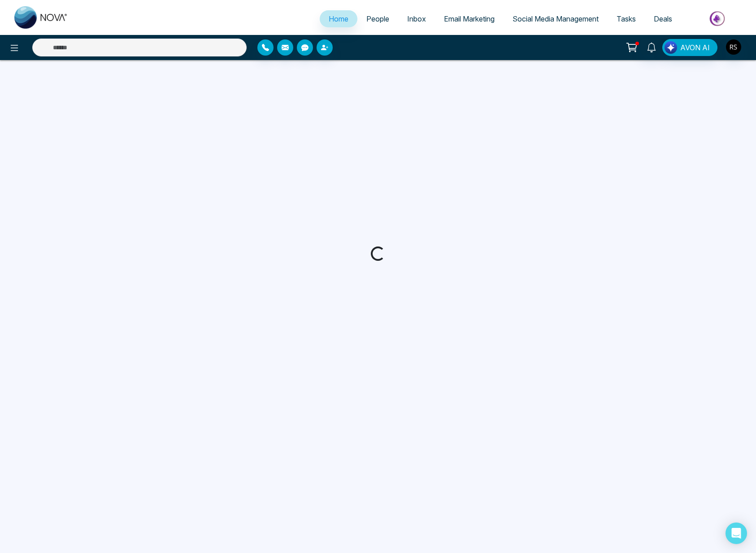 This screenshot has height=553, width=756. Describe the element at coordinates (378, 19) in the screenshot. I see `span: People` at that location.